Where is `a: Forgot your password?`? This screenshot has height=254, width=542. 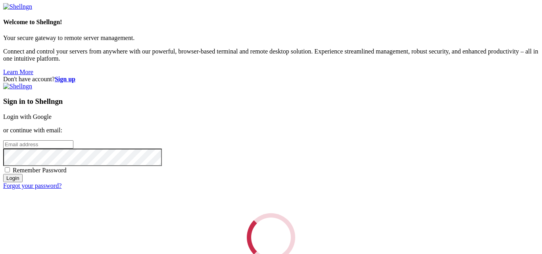
a: Forgot your password? is located at coordinates (32, 186).